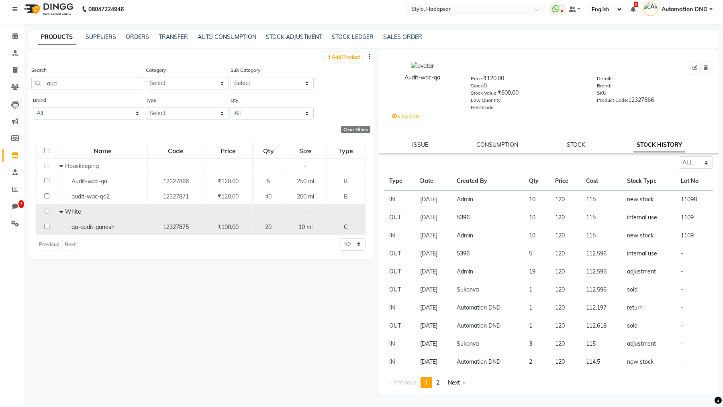 The image size is (723, 407). What do you see at coordinates (601, 290) in the screenshot?
I see `td: 112.596` at bounding box center [601, 290].